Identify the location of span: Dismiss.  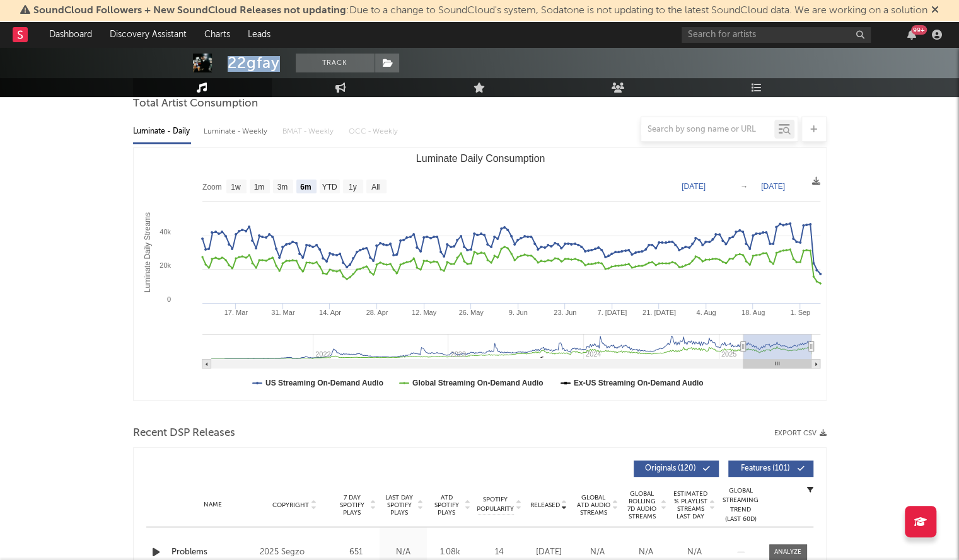
(935, 11).